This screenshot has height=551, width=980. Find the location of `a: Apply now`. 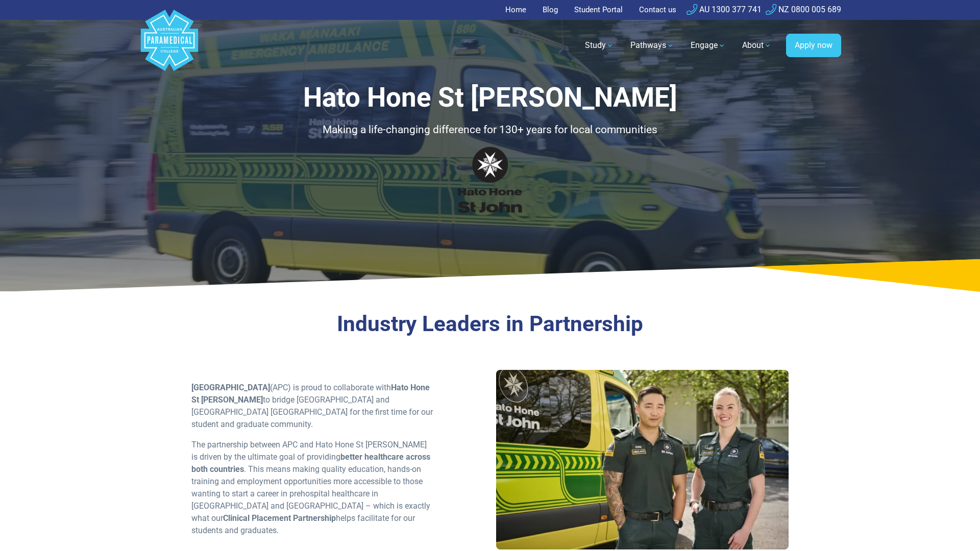

a: Apply now is located at coordinates (813, 46).